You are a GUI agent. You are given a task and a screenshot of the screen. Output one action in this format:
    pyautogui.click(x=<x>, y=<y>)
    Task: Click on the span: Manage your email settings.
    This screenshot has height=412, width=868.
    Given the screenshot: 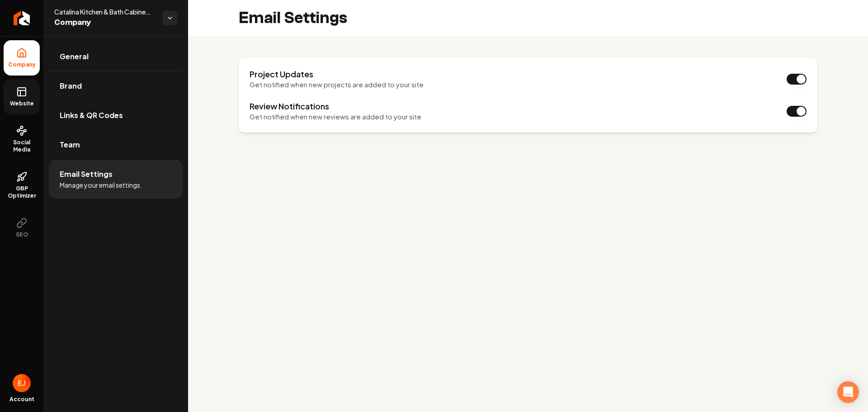 What is the action you would take?
    pyautogui.click(x=101, y=185)
    